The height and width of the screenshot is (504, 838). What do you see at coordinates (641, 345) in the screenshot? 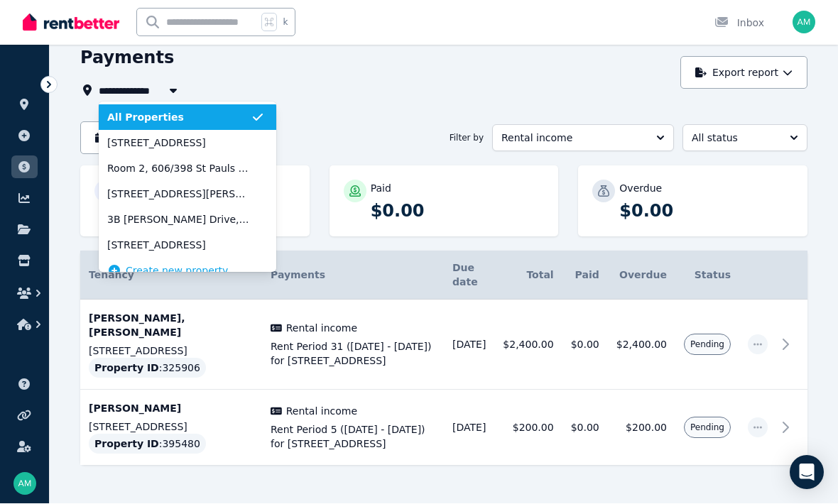
I see `span: $2,400.00` at bounding box center [641, 345].